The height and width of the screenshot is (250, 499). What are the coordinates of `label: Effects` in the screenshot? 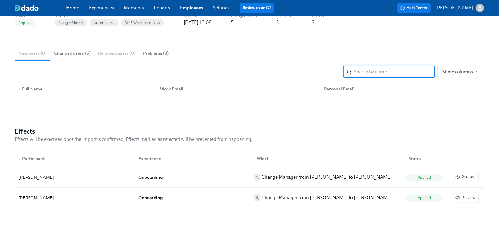 It's located at (318, 16).